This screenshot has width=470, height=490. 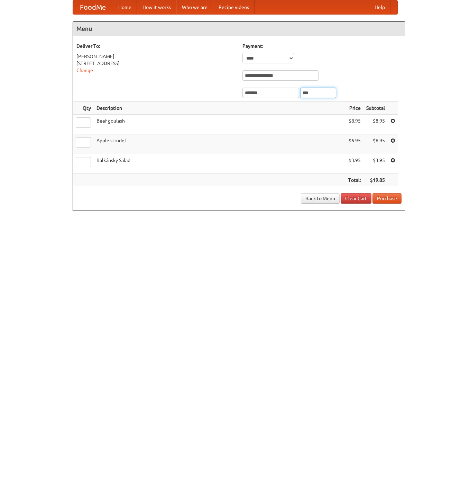 What do you see at coordinates (156, 46) in the screenshot?
I see `h5: Deliver To:` at bounding box center [156, 46].